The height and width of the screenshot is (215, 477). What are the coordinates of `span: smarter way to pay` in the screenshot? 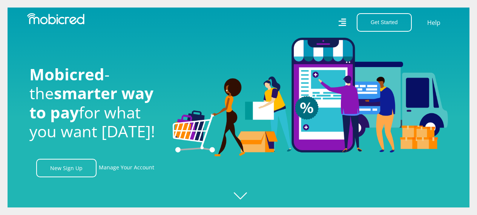 It's located at (91, 102).